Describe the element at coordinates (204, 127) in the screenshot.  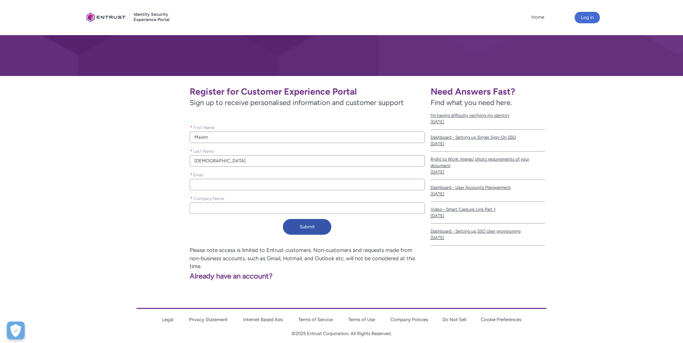
I see `label: First Name` at that location.